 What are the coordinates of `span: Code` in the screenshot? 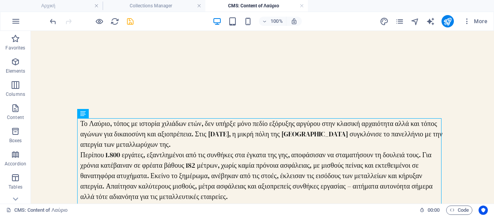 It's located at (459, 210).